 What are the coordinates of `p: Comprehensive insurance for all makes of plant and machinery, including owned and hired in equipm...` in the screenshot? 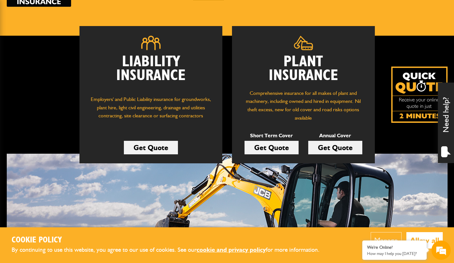 It's located at (303, 106).